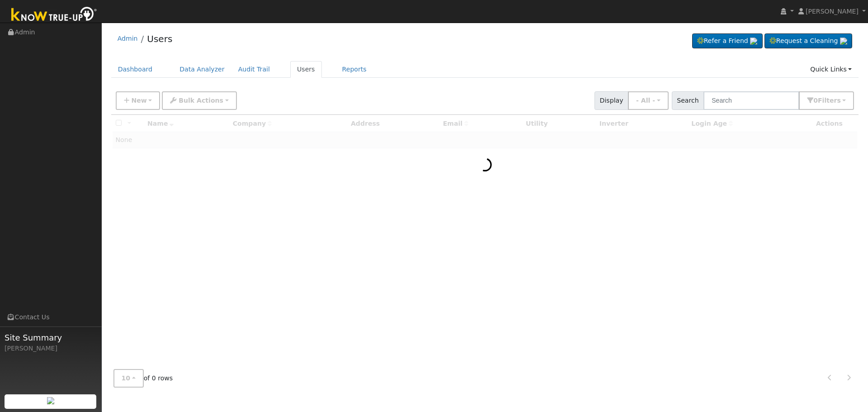 The width and height of the screenshot is (868, 412). I want to click on span: Site Summary, so click(51, 337).